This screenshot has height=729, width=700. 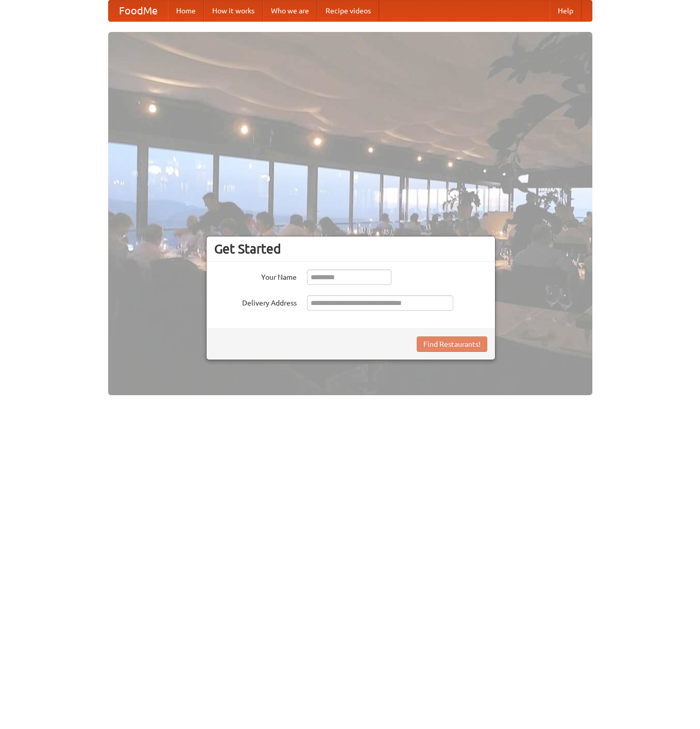 I want to click on label: Delivery Address, so click(x=255, y=301).